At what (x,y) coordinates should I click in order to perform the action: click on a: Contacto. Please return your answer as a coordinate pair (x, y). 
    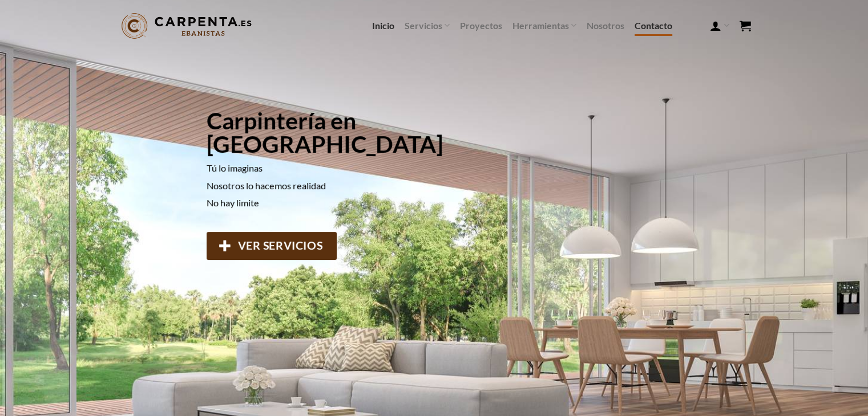
    Looking at the image, I should click on (653, 25).